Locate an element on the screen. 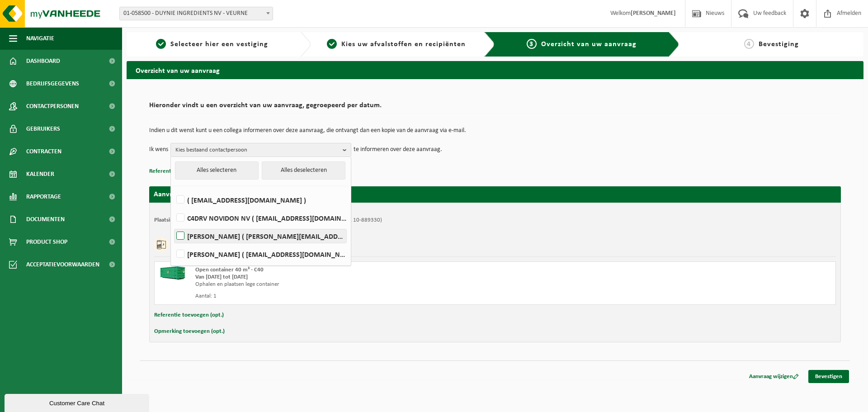  span: Kies uw afvalstoffen en recipiënten is located at coordinates (404, 45).